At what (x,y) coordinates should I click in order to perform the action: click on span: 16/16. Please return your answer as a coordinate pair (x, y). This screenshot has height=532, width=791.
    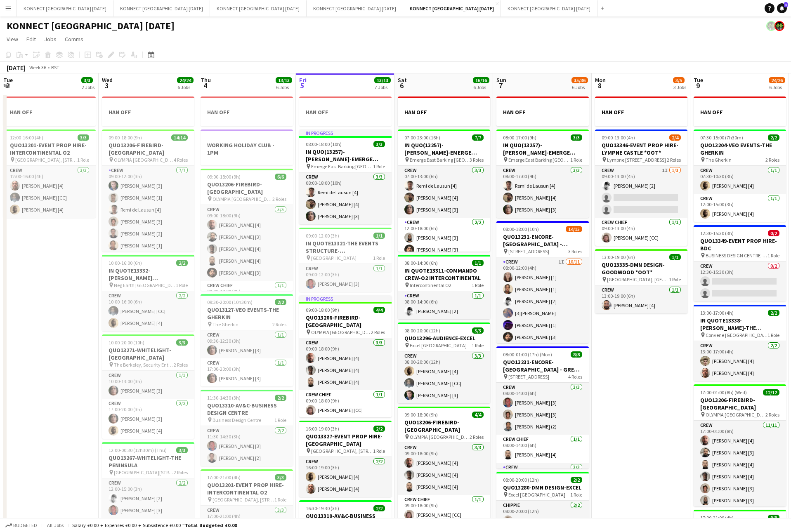
    Looking at the image, I should click on (481, 80).